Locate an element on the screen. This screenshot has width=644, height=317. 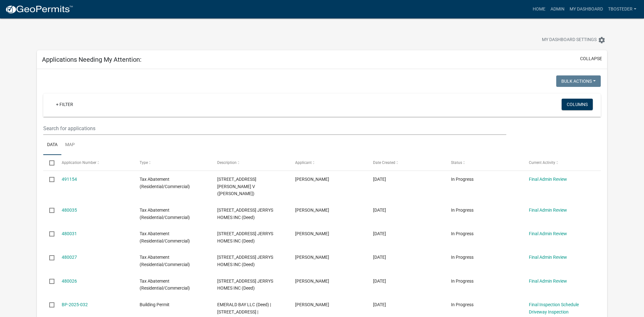
span: Current Activity is located at coordinates (542, 163).